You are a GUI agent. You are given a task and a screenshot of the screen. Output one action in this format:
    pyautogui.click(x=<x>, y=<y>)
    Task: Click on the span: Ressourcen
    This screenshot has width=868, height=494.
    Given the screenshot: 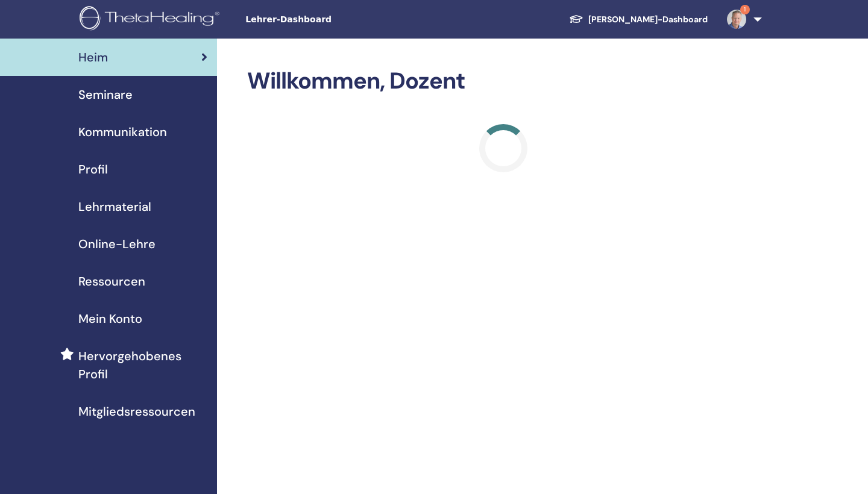 What is the action you would take?
    pyautogui.click(x=111, y=282)
    